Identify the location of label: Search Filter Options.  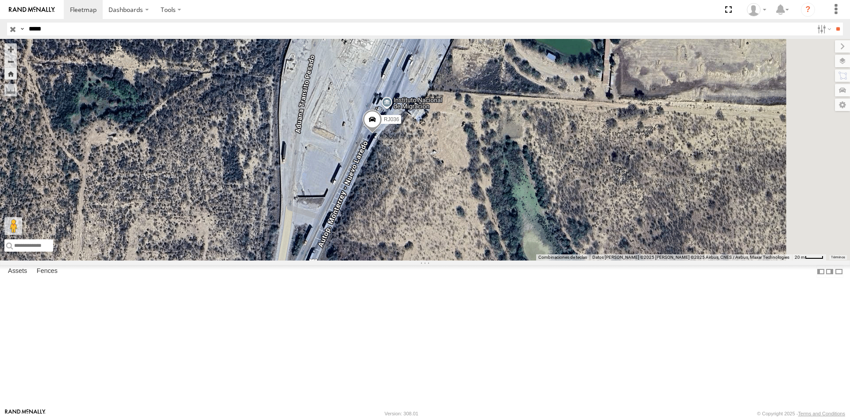
(823, 29).